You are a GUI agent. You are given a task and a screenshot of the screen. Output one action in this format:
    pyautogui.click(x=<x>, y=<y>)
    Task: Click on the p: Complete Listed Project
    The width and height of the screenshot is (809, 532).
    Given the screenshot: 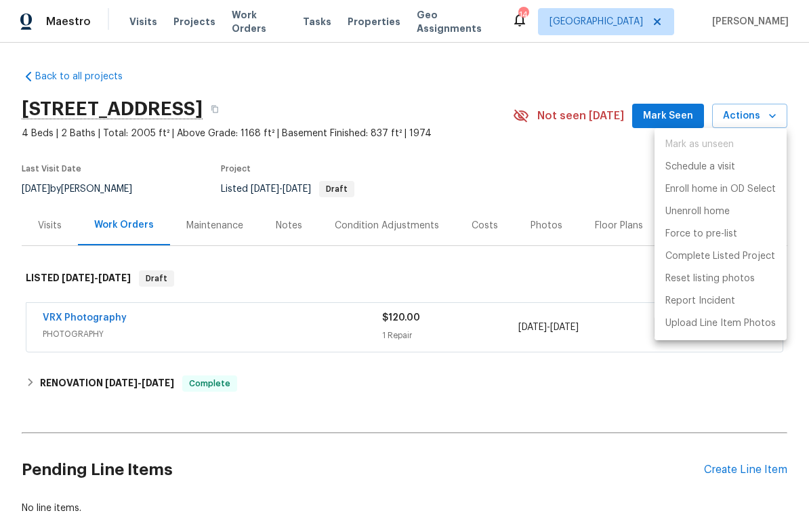 What is the action you would take?
    pyautogui.click(x=720, y=256)
    